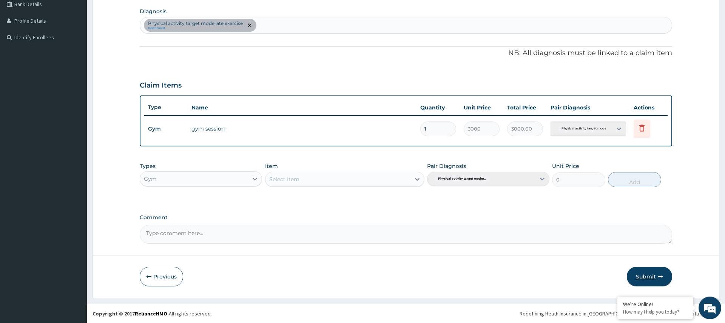  What do you see at coordinates (438, 108) in the screenshot?
I see `th: Quantity` at bounding box center [438, 108].